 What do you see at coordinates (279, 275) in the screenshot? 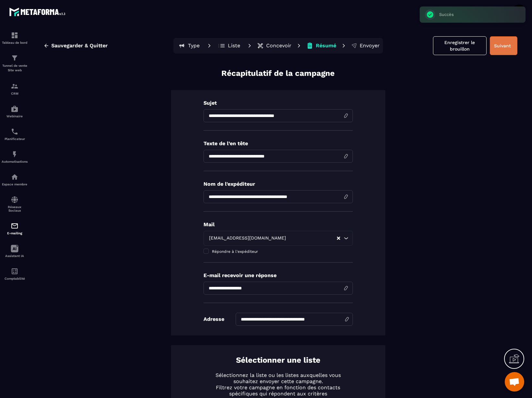
I see `p: E-mail recevoir une réponse` at bounding box center [279, 275].